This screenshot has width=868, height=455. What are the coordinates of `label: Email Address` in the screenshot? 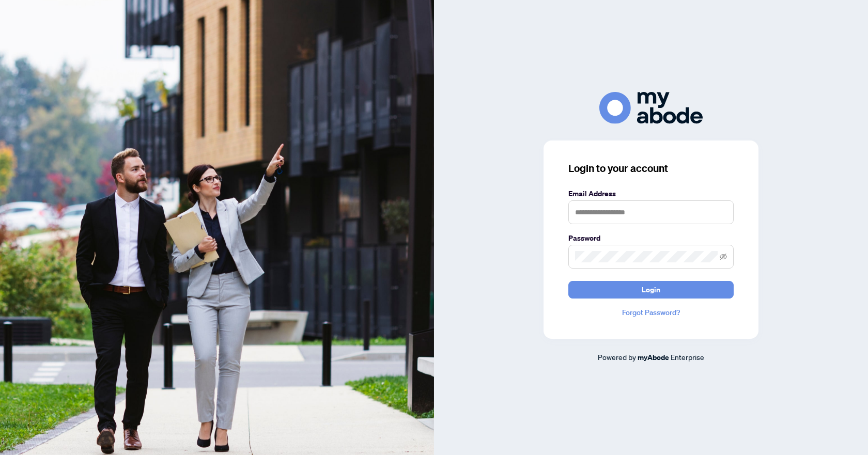 It's located at (651, 194).